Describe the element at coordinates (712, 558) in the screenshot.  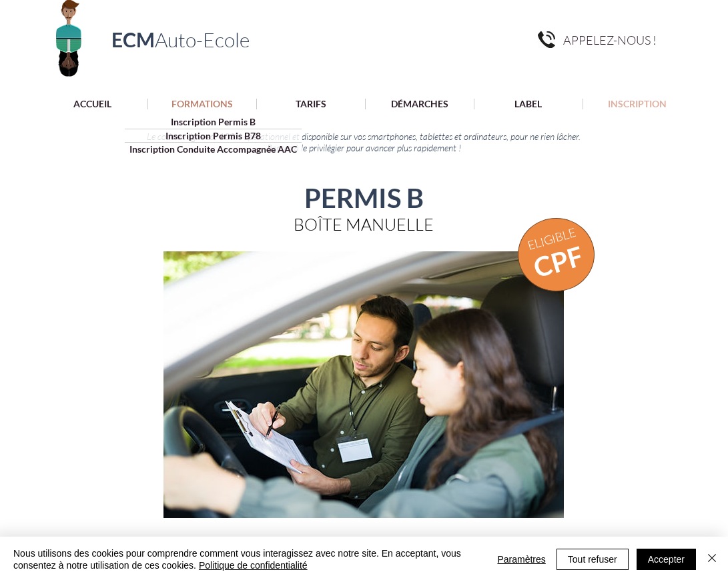
I see `img: Fermer` at that location.